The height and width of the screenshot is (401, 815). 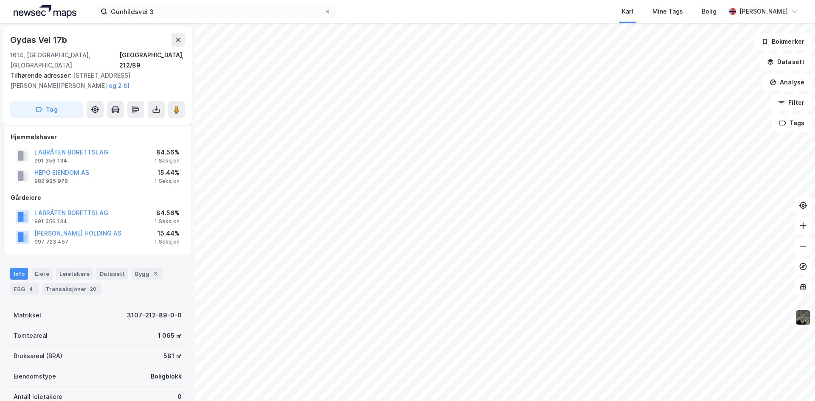 I want to click on div: 3, so click(x=155, y=274).